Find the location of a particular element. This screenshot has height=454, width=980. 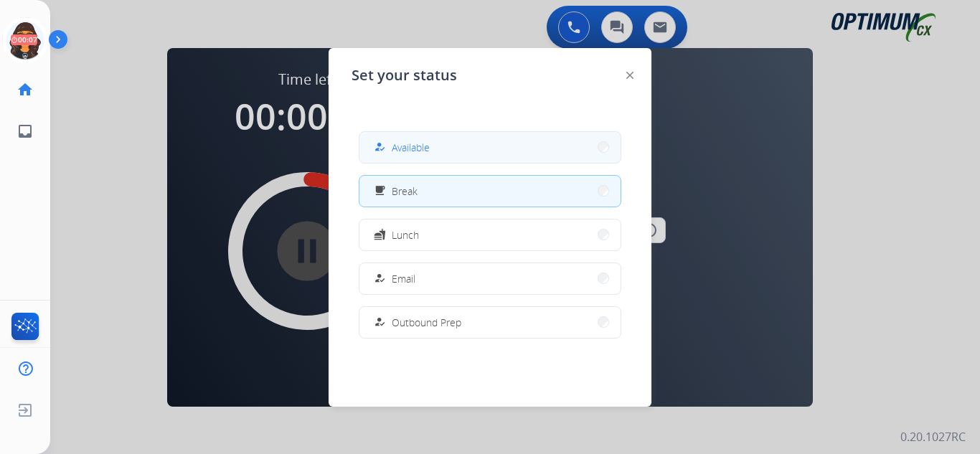

mat-icon: free_breakfast is located at coordinates (379, 191).